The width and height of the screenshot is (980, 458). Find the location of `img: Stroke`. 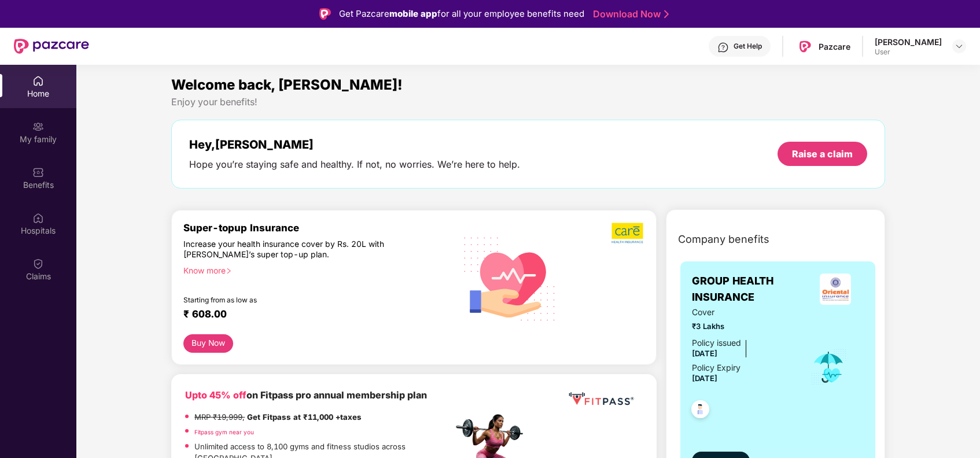

img: Stroke is located at coordinates (667, 14).